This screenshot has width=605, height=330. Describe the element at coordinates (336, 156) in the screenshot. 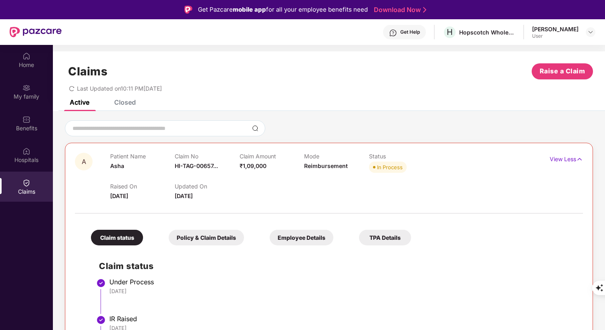

I see `p: Mode` at that location.